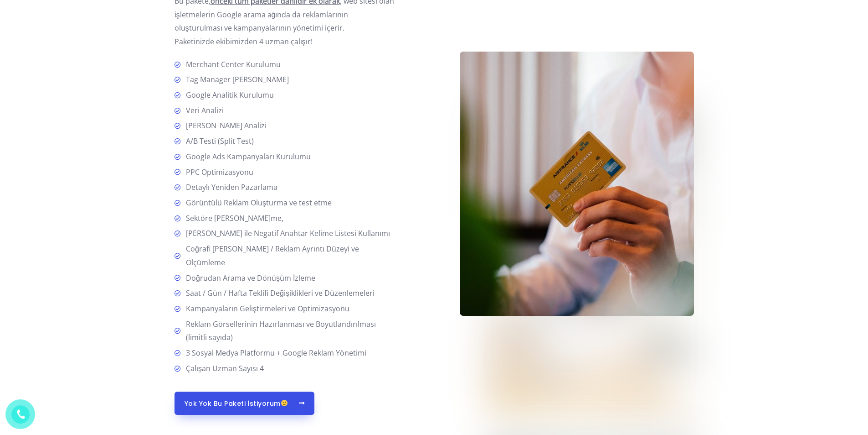 This screenshot has width=868, height=435. Describe the element at coordinates (244, 403) in the screenshot. I see `a: Yok yok bu Paketi İstiyorum🙂` at that location.